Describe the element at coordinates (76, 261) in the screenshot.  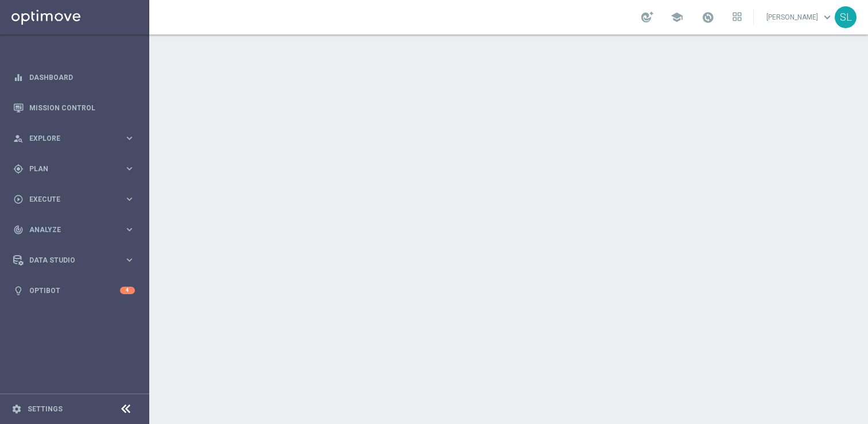
I see `span: Data Studio` at that location.